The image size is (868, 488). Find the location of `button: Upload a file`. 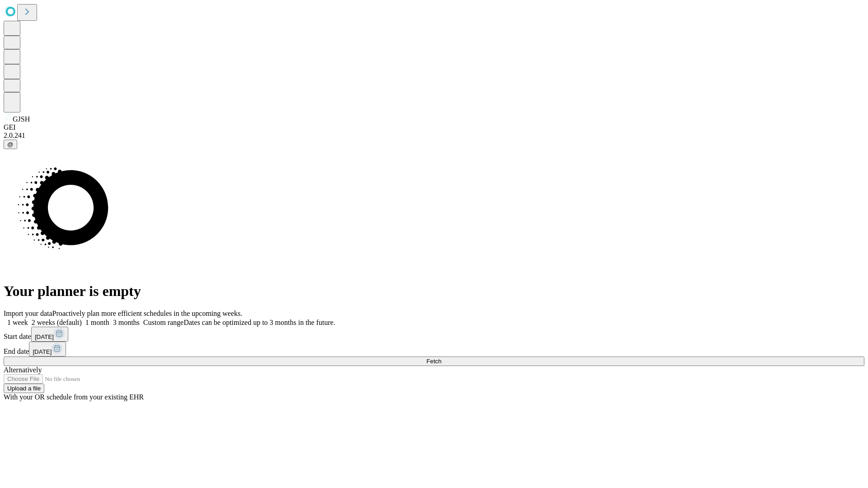

button: Upload a file is located at coordinates (24, 388).